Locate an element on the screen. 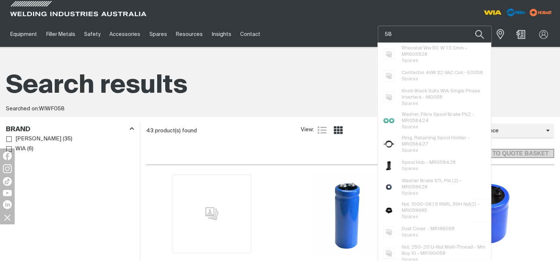 This screenshot has height=261, width=560. span: Rheostat Ww 50. W 1.5 Ohm - MR6 28 is located at coordinates (443, 51).